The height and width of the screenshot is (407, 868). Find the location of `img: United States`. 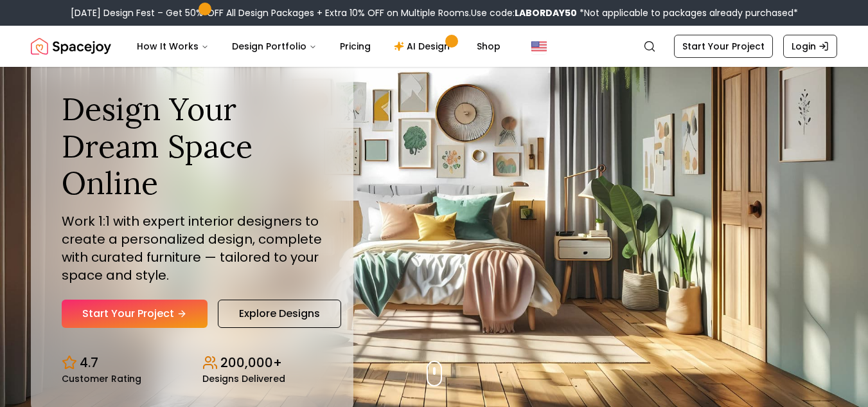

img: United States is located at coordinates (539, 46).